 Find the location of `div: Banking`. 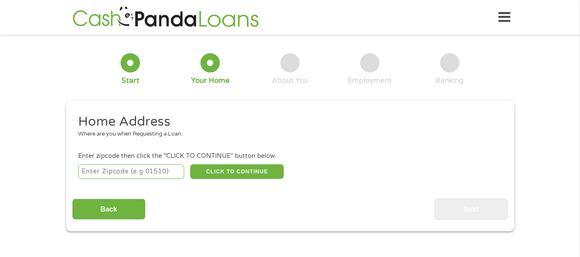

div: Banking is located at coordinates (450, 81).